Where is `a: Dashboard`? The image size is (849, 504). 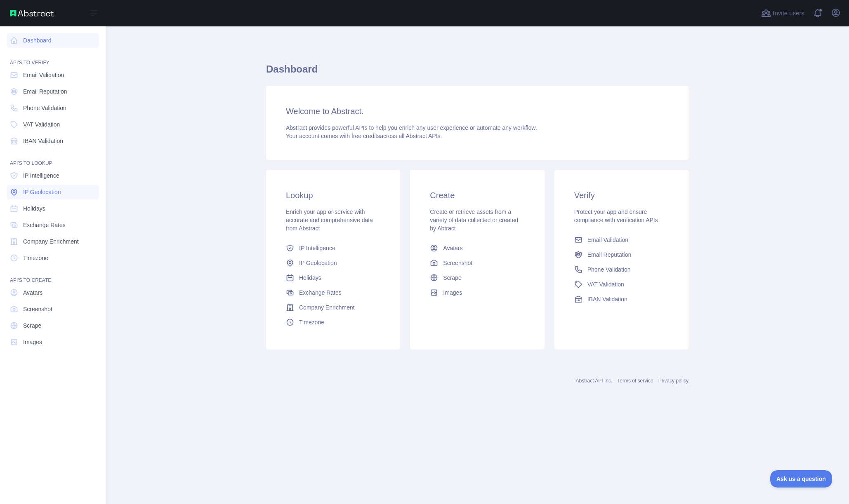
a: Dashboard is located at coordinates (53, 41).